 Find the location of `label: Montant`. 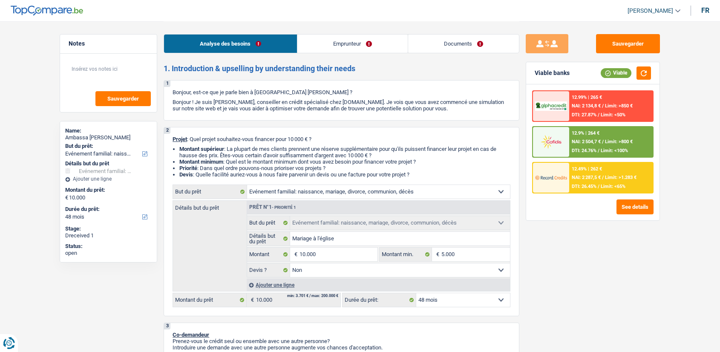

label: Montant is located at coordinates (269, 255).